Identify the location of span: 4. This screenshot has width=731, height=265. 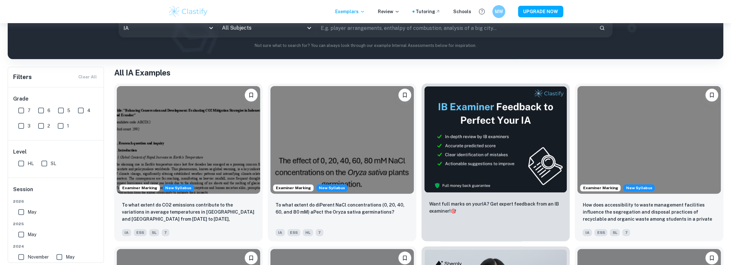
(89, 110).